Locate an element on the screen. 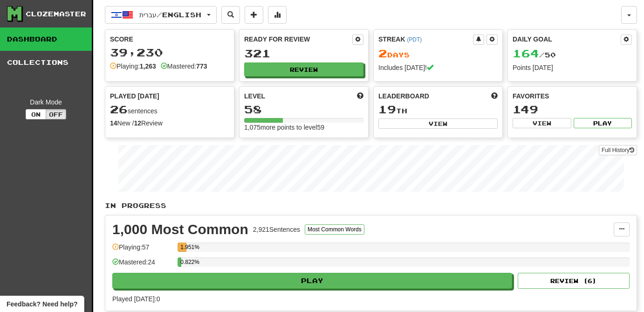 The height and width of the screenshot is (312, 644). div: 1,000 Most Common is located at coordinates (181, 230).